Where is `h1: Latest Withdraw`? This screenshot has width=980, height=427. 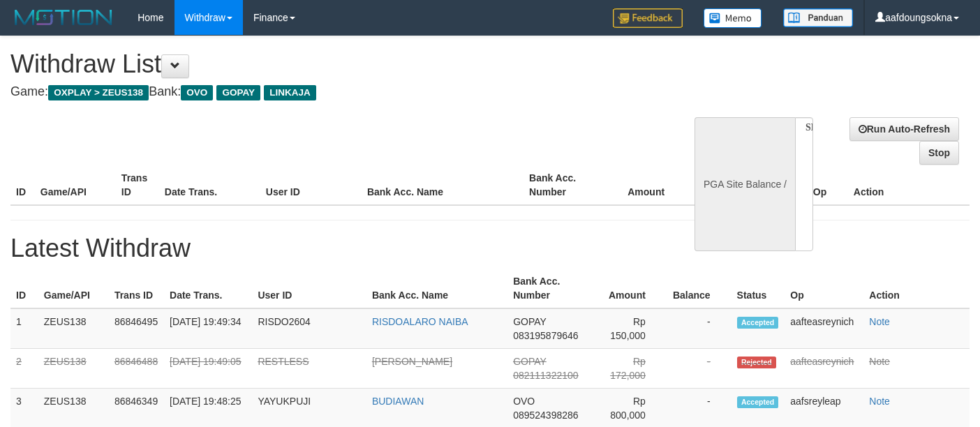 h1: Latest Withdraw is located at coordinates (490, 248).